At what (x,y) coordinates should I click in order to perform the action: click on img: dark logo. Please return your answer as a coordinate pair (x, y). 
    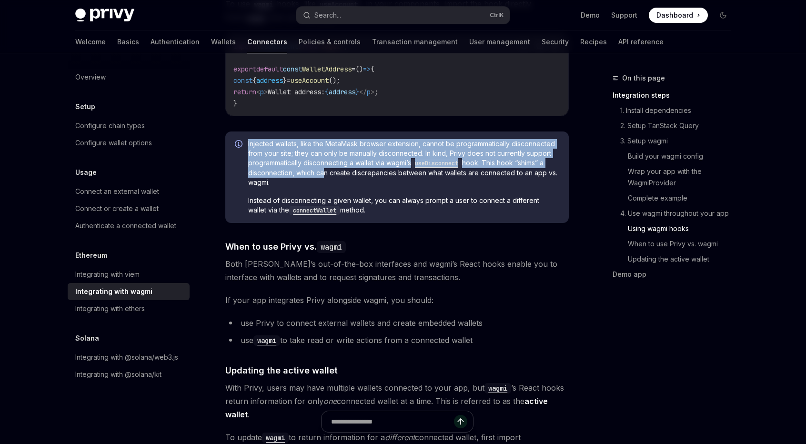
    Looking at the image, I should click on (105, 15).